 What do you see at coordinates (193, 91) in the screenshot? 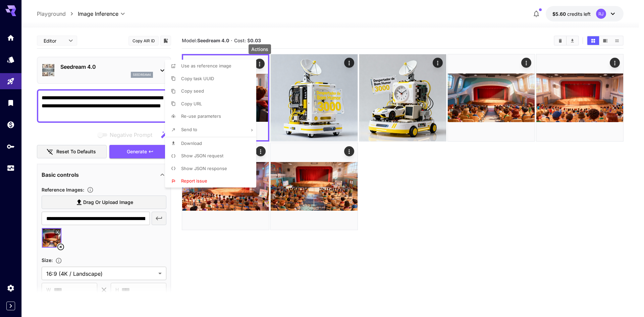
I see `span: Copy seed` at bounding box center [193, 91].